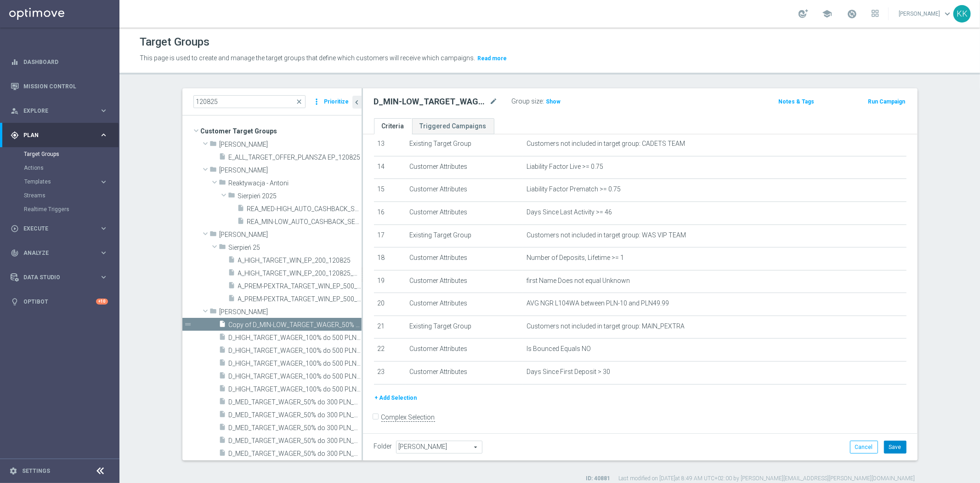 Image resolution: width=980 pixels, height=483 pixels. I want to click on span: E_ALL_TARGET_OFFER_PLANSZA EP_120825, so click(295, 157).